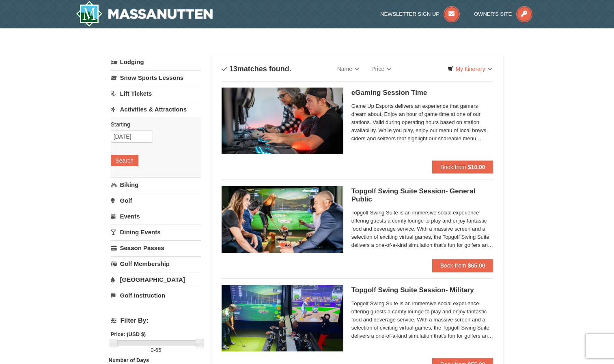  Describe the element at coordinates (422, 93) in the screenshot. I see `h5: eGaming Session Time` at that location.